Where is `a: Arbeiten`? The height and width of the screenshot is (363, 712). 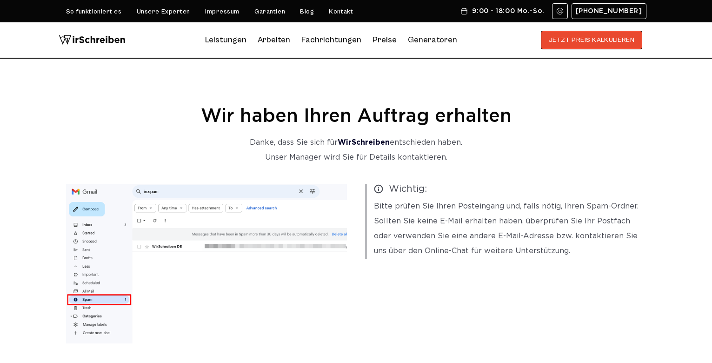
a: Arbeiten is located at coordinates (274, 40).